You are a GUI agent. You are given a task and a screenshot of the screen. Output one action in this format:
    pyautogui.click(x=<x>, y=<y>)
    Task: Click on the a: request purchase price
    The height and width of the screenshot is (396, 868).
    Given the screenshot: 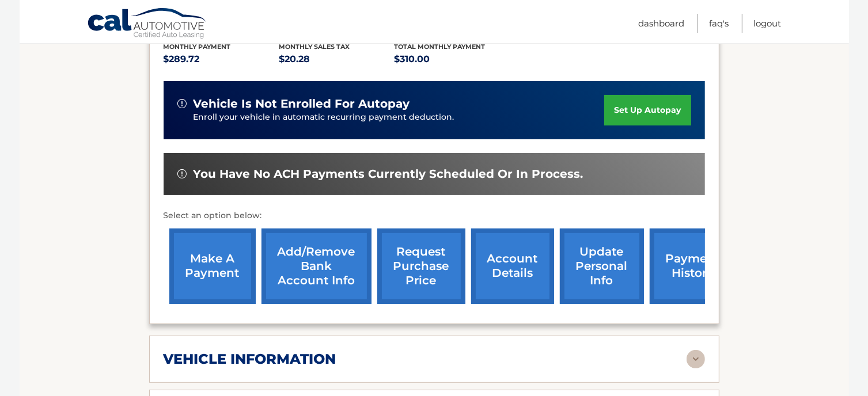 What is the action you would take?
    pyautogui.click(x=421, y=266)
    